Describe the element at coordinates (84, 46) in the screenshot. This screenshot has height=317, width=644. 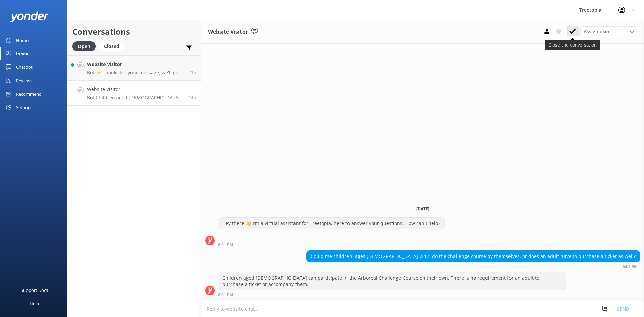
I see `div: Open` at that location.